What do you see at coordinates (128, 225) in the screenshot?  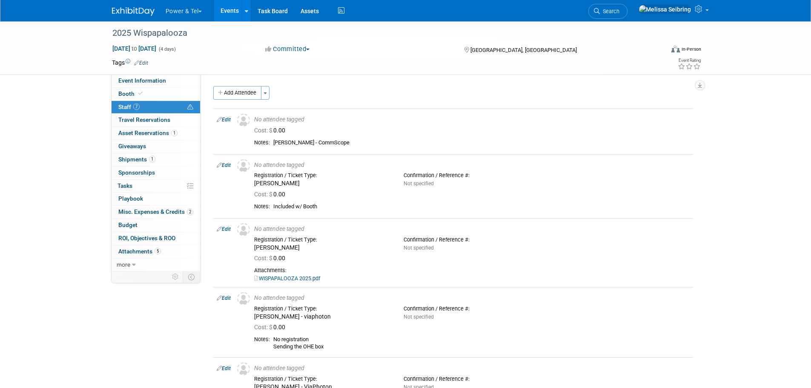 I see `span: Budget` at bounding box center [128, 225].